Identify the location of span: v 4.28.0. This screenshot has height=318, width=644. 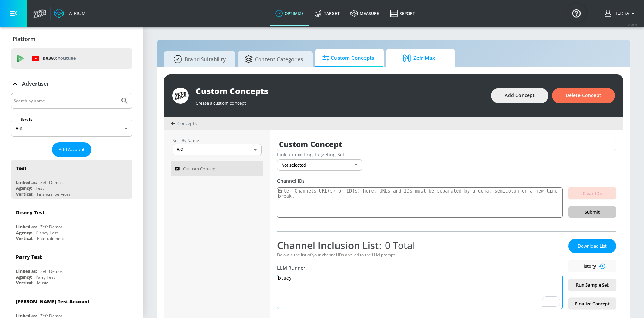
(633, 24).